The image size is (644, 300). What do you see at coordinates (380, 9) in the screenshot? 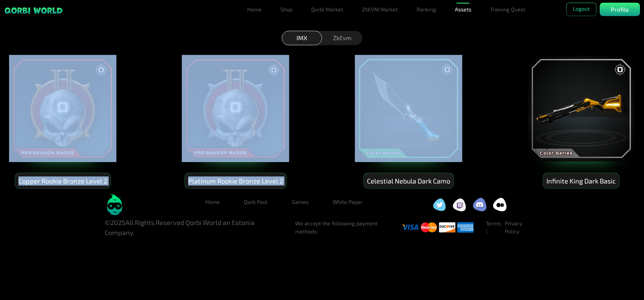
I see `a: ZKEVM Market` at bounding box center [380, 9].